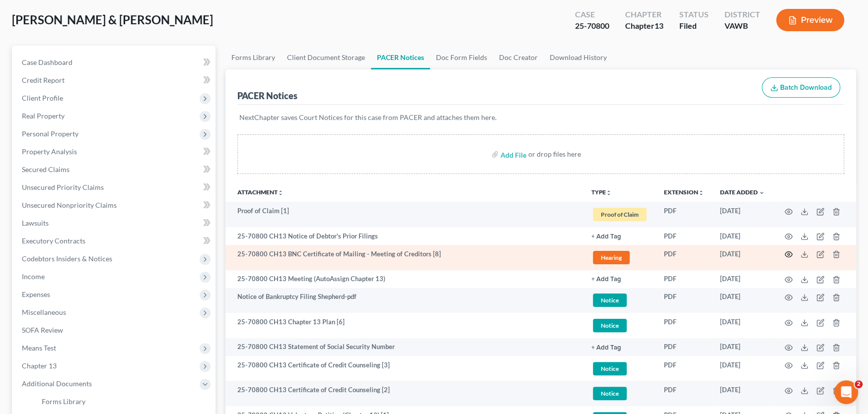 The width and height of the screenshot is (868, 414). I want to click on span: SOFA Review, so click(42, 330).